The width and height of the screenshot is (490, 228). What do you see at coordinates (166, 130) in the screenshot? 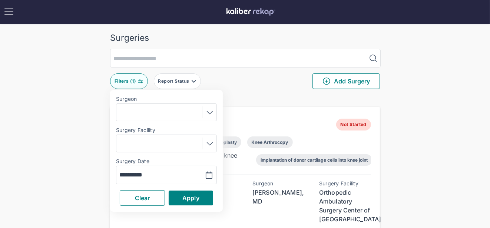
I see `label: Surgery Facility` at bounding box center [166, 130].